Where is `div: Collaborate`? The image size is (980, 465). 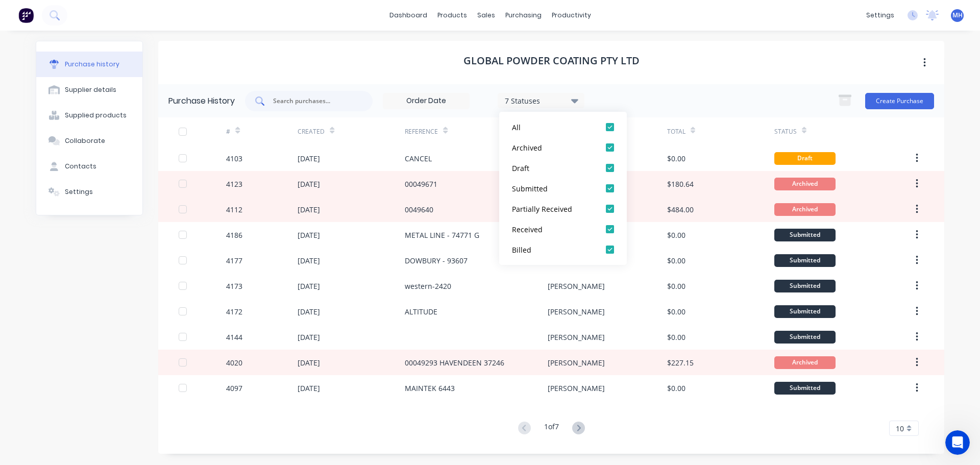
div: Collaborate is located at coordinates (84, 141).